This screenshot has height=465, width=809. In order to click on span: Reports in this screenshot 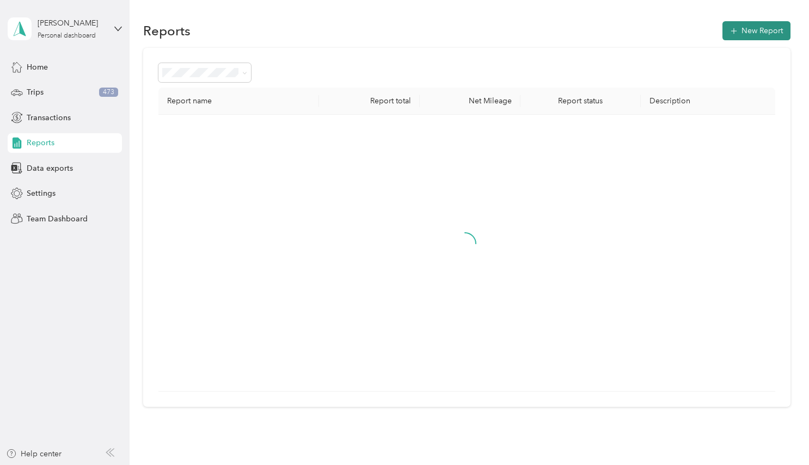, I will do `click(40, 143)`.